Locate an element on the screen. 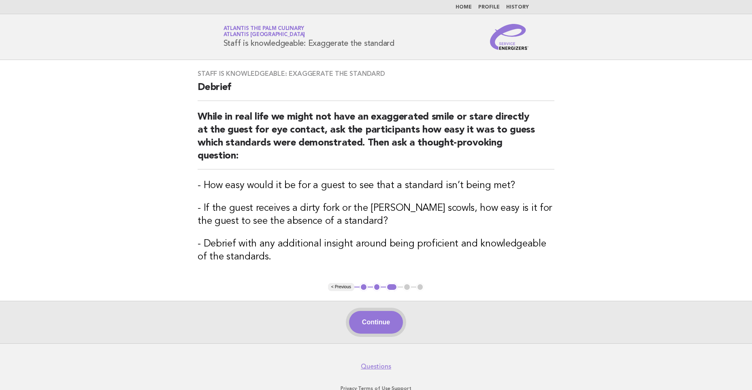 The height and width of the screenshot is (390, 752). button: 1 is located at coordinates (364, 287).